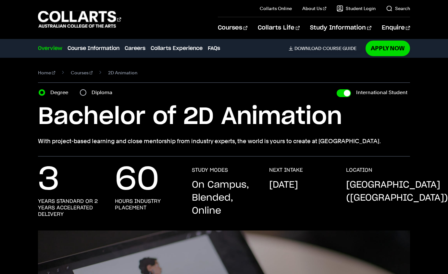  What do you see at coordinates (395, 28) in the screenshot?
I see `a: Enquire` at bounding box center [395, 28].